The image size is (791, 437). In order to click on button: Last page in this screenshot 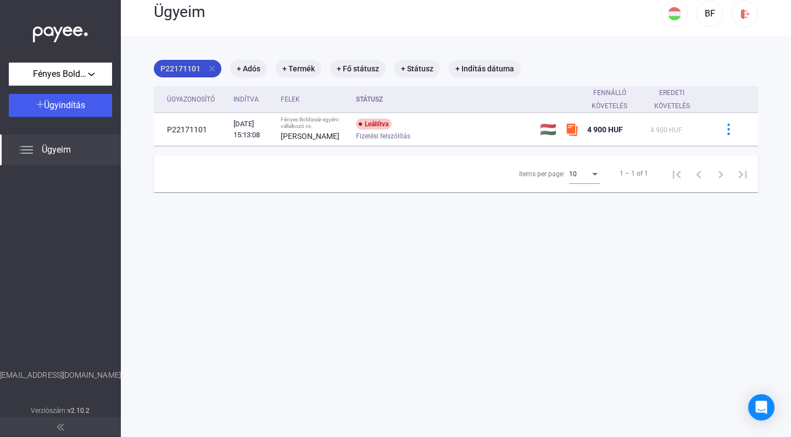, I will do `click(743, 174)`.